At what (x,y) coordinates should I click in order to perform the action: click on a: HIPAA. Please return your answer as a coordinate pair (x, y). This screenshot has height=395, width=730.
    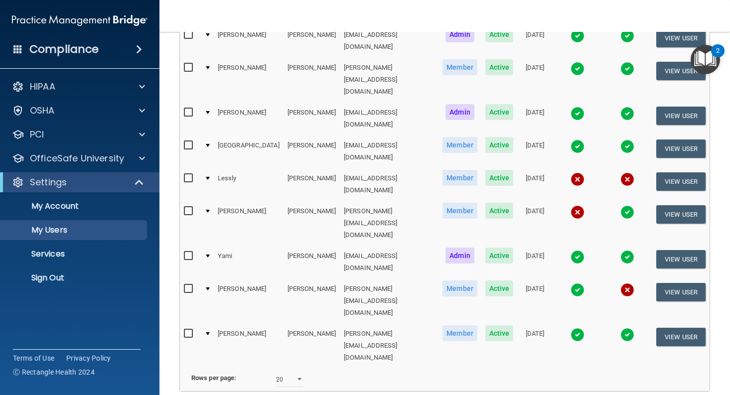
    Looking at the image, I should click on (78, 87).